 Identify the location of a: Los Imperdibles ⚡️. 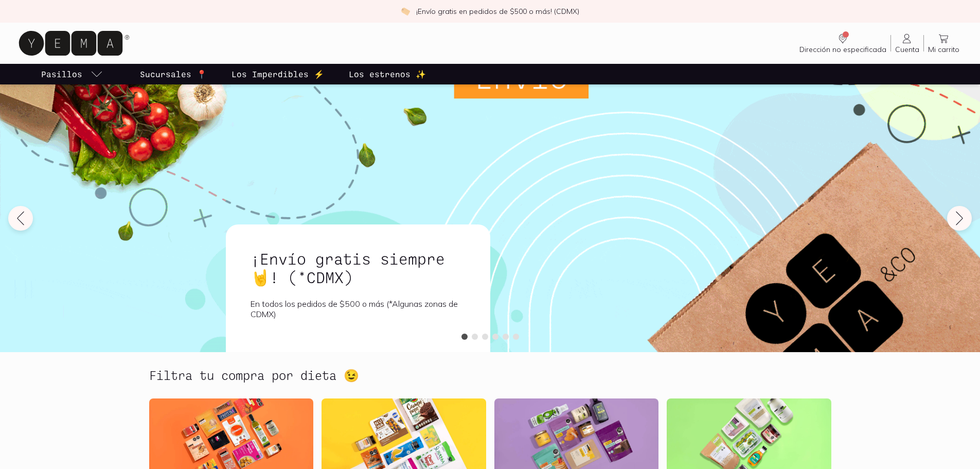
(278, 74).